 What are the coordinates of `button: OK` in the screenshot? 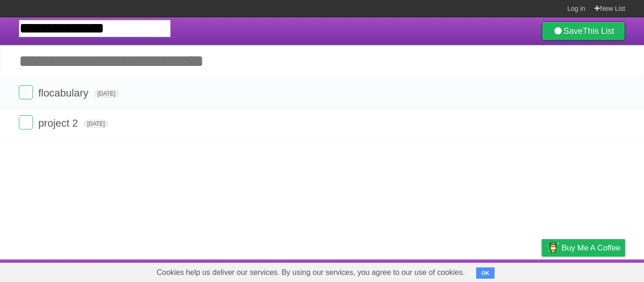 It's located at (485, 273).